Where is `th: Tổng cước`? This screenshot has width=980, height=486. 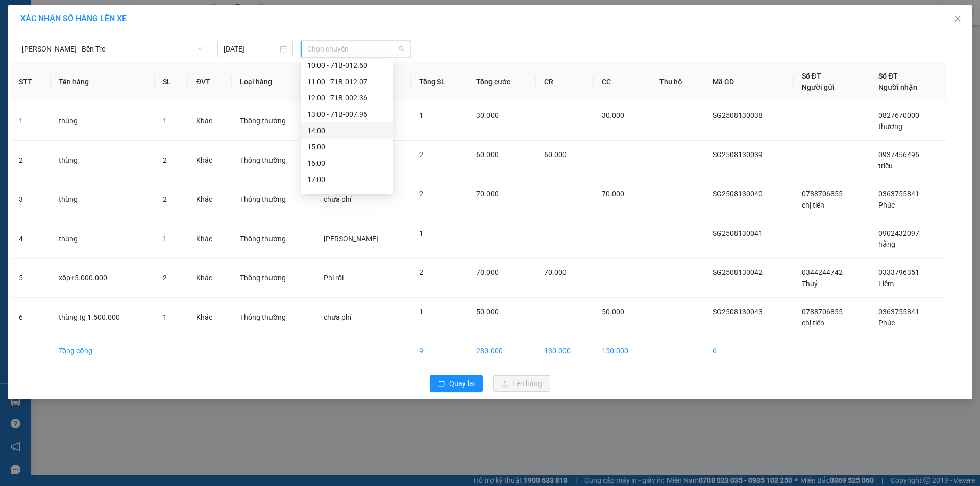 th: Tổng cước is located at coordinates (501, 81).